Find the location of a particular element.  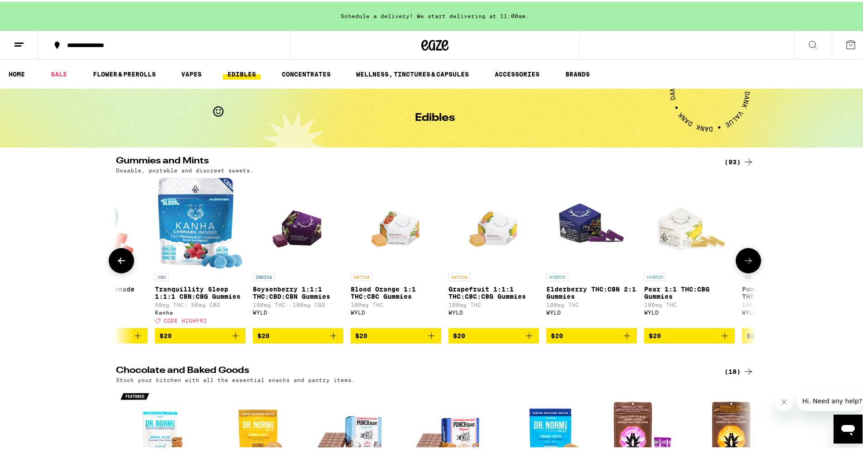

img: Kanha - Tranquillity Sleep 1:1:1 CBN:CBG Gummies is located at coordinates (200, 221).